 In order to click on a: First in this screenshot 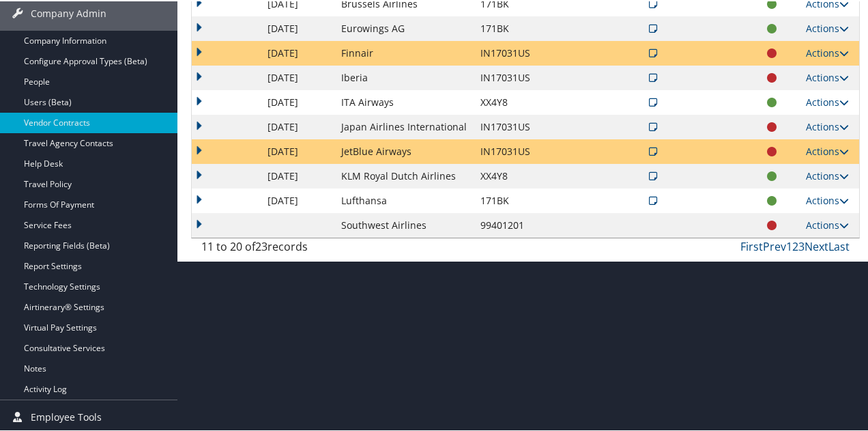, I will do `click(751, 245)`.